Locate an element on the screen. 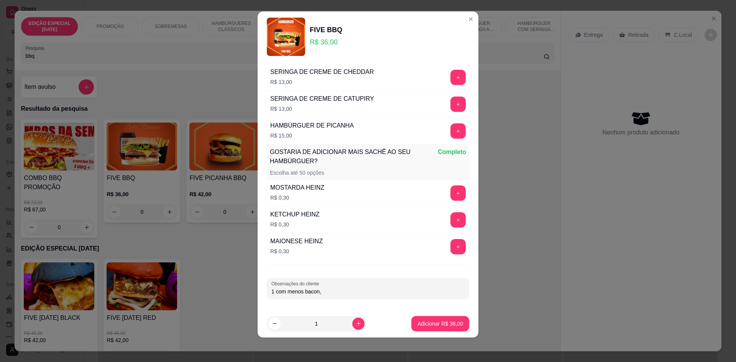  div: SERINGA DE CREME DE CHEDDAR is located at coordinates (322, 72).